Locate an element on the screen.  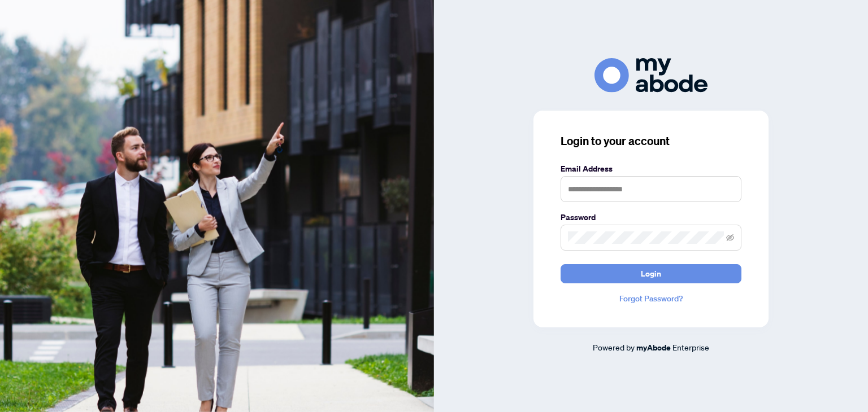
span: Login is located at coordinates (651, 274).